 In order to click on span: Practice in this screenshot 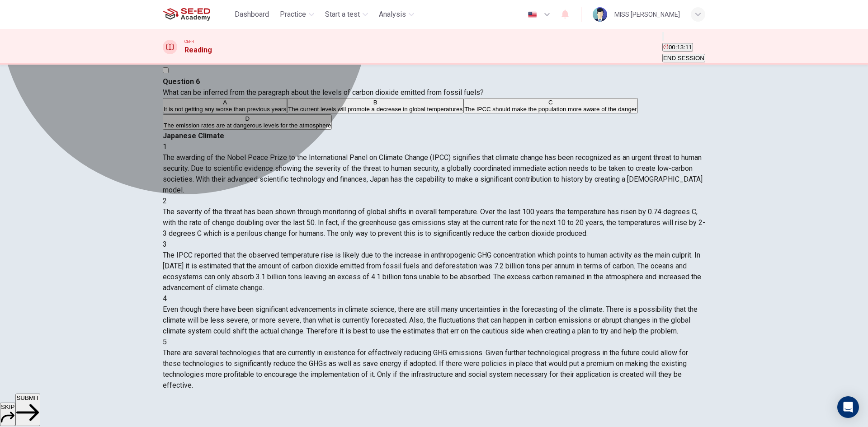, I will do `click(293, 14)`.